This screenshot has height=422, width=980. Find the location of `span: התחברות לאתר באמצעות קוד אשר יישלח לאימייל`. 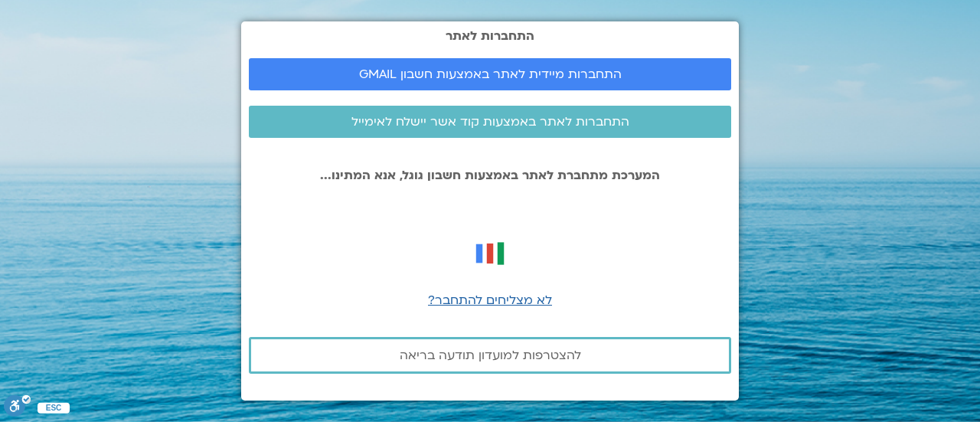

span: התחברות לאתר באמצעות קוד אשר יישלח לאימייל is located at coordinates (490, 122).